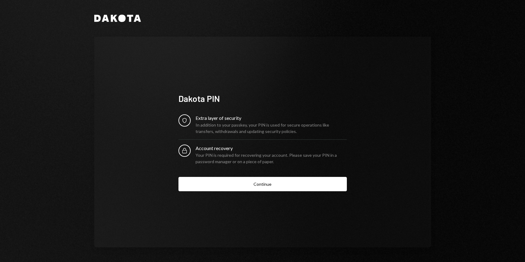 The image size is (525, 262). Describe the element at coordinates (263, 184) in the screenshot. I see `button: Continue` at that location.